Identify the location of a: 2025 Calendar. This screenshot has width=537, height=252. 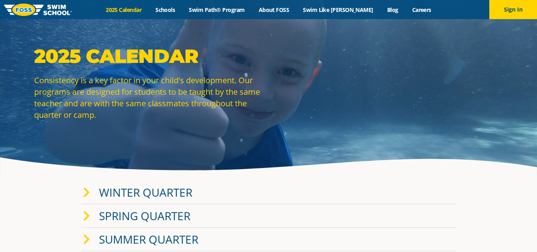
(124, 10).